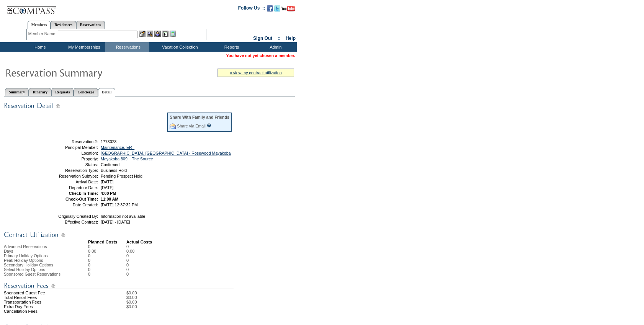 The image size is (644, 325). Describe the element at coordinates (28, 265) in the screenshot. I see `span: Secondary Holiday Options` at that location.